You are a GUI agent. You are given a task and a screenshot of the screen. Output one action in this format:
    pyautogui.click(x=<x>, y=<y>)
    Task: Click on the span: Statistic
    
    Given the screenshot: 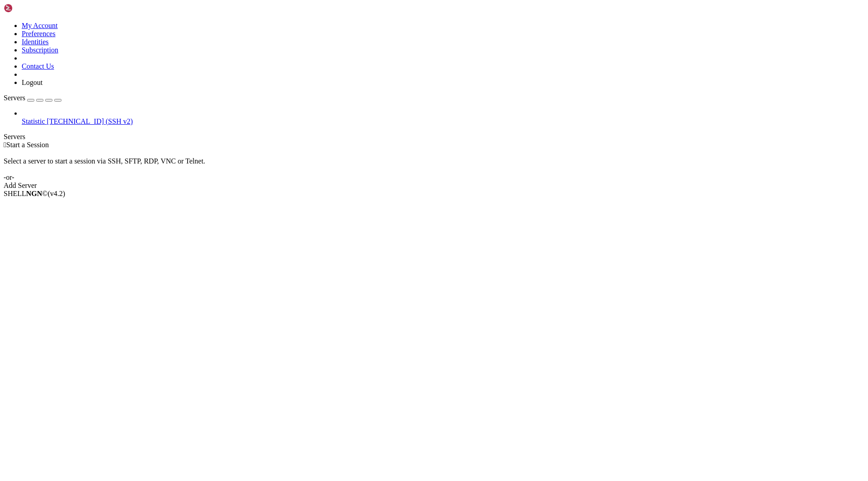 What is the action you would take?
    pyautogui.click(x=34, y=121)
    